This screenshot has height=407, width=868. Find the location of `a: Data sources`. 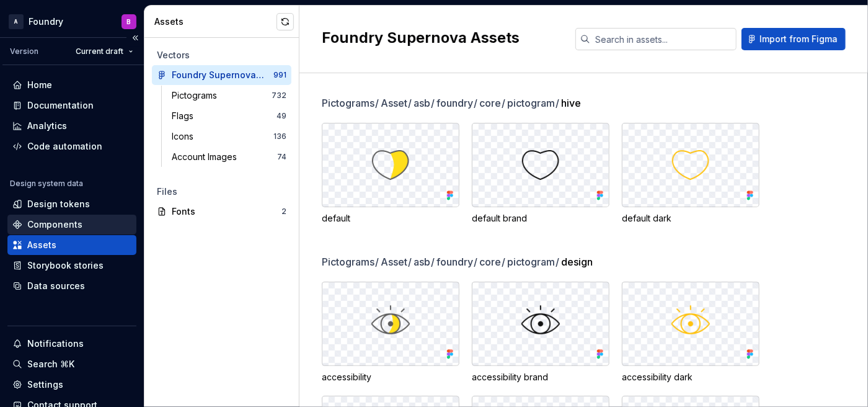

a: Data sources is located at coordinates (72, 286).